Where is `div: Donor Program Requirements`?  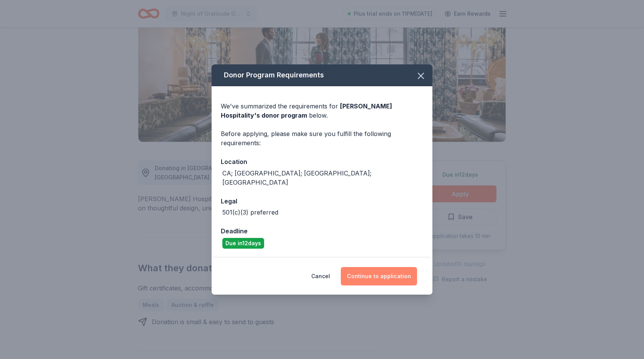
div: Donor Program Requirements is located at coordinates (322, 75).